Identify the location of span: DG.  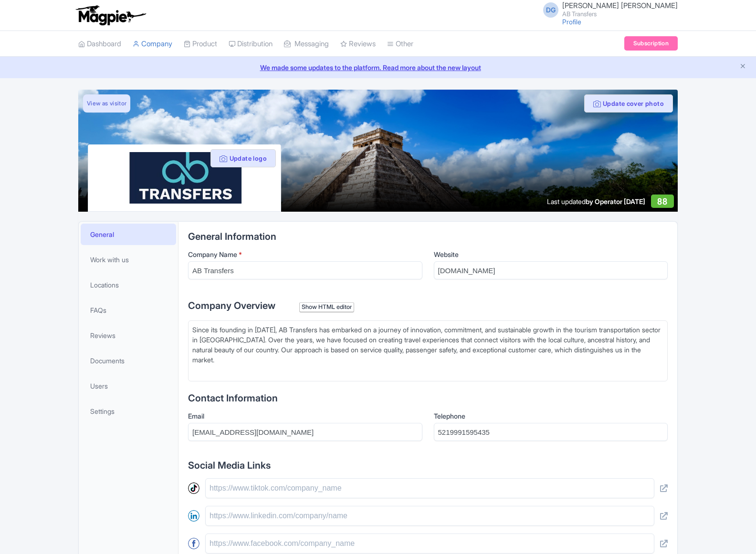
(551, 10).